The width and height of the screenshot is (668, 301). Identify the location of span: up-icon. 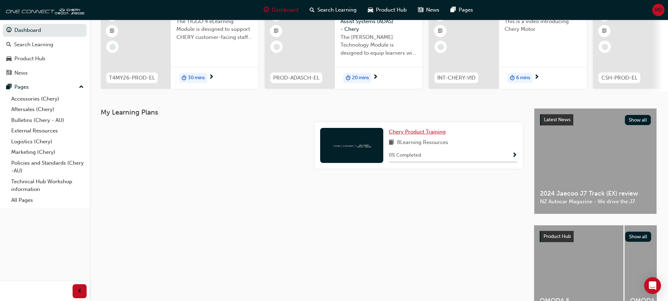
(81, 87).